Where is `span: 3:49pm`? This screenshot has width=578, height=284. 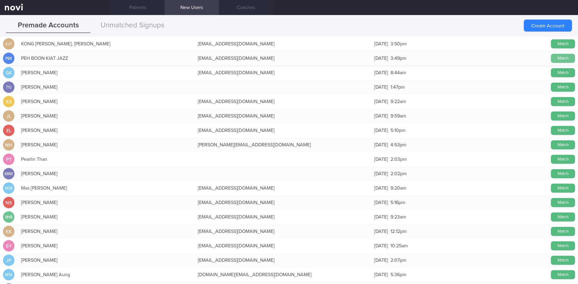 span: 3:49pm is located at coordinates (398, 58).